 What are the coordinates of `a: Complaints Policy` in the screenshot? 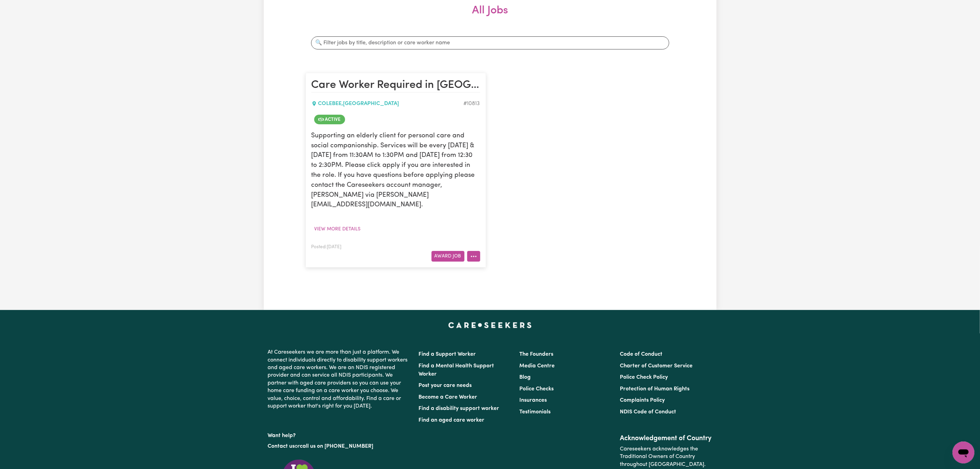 It's located at (642, 400).